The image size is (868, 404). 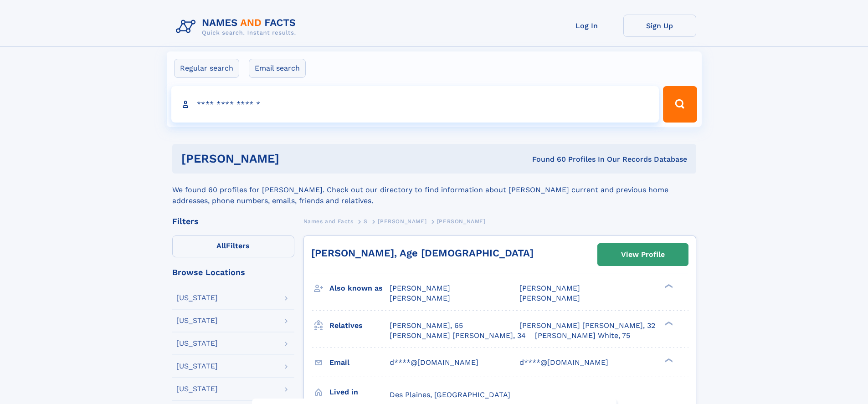 What do you see at coordinates (360, 288) in the screenshot?
I see `h3: Also known as` at bounding box center [360, 288].